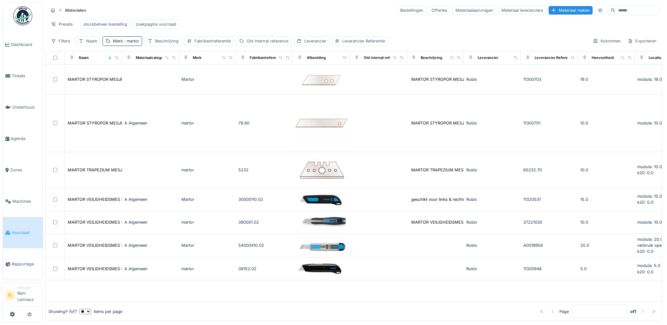 This screenshot has width=667, height=325. What do you see at coordinates (650, 239) in the screenshot?
I see `span: modula: 20.0` at bounding box center [650, 239].